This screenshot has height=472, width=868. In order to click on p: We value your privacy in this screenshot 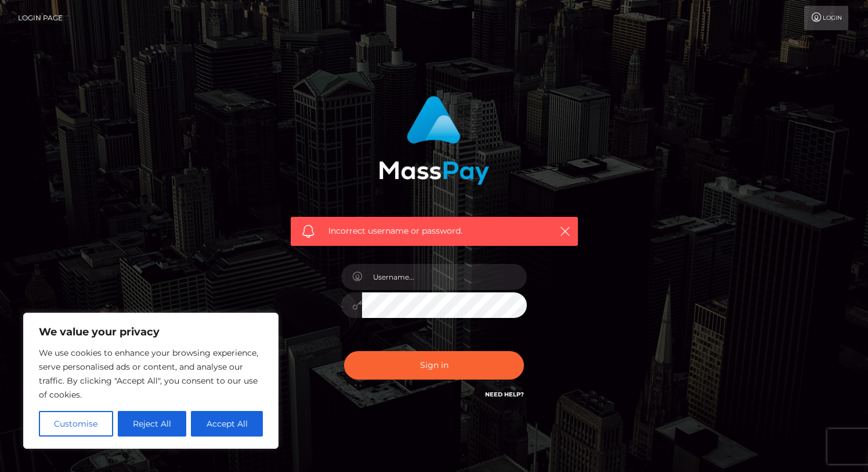, I will do `click(151, 332)`.